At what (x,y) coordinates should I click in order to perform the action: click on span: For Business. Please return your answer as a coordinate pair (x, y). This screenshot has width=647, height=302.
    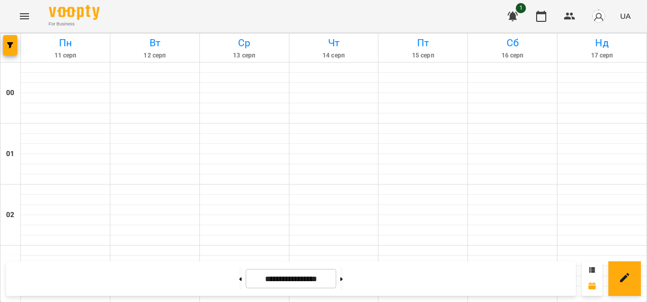
    Looking at the image, I should click on (74, 24).